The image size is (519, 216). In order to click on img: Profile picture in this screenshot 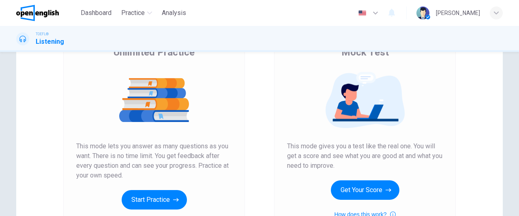, I will do `click(423, 13)`.